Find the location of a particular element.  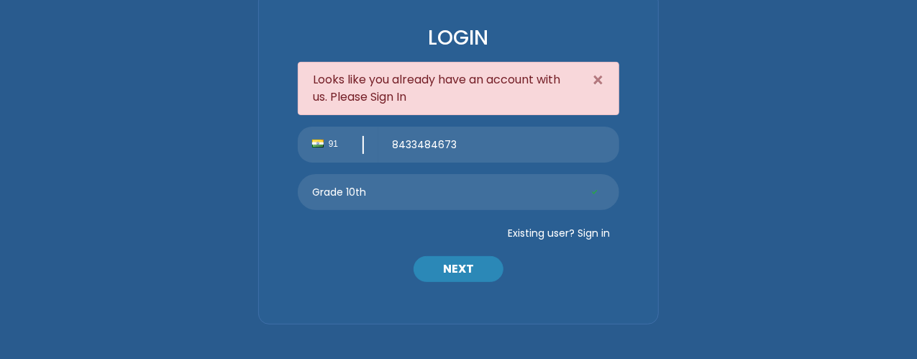

input: Mobile Number is located at coordinates (499, 145).